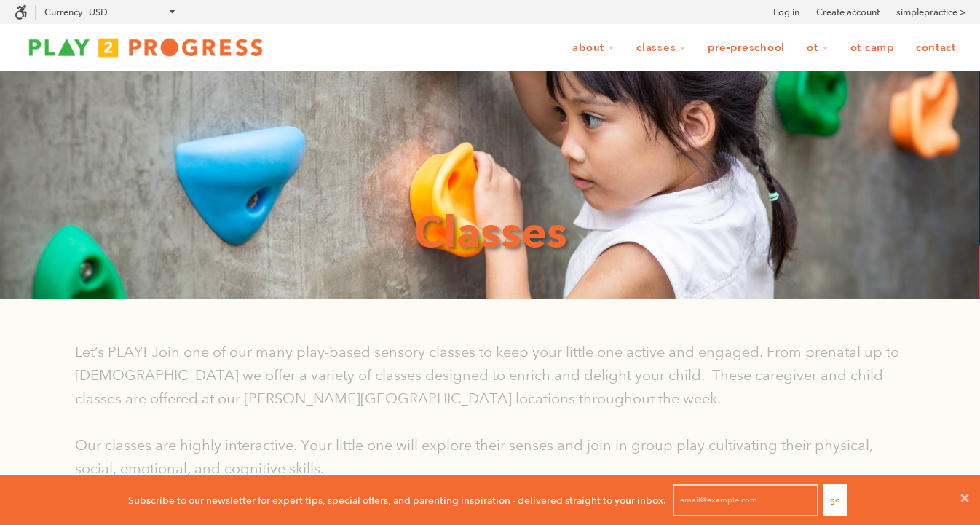 This screenshot has width=980, height=525. I want to click on a: Contact, so click(936, 48).